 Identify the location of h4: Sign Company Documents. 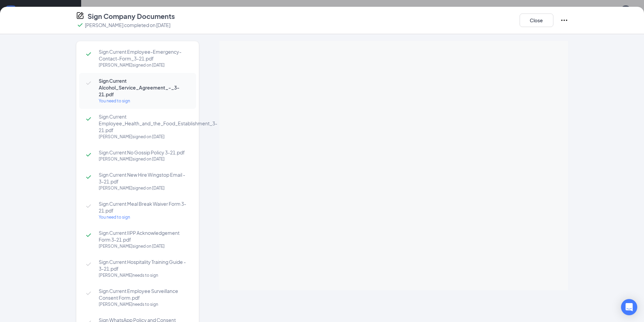
(131, 16).